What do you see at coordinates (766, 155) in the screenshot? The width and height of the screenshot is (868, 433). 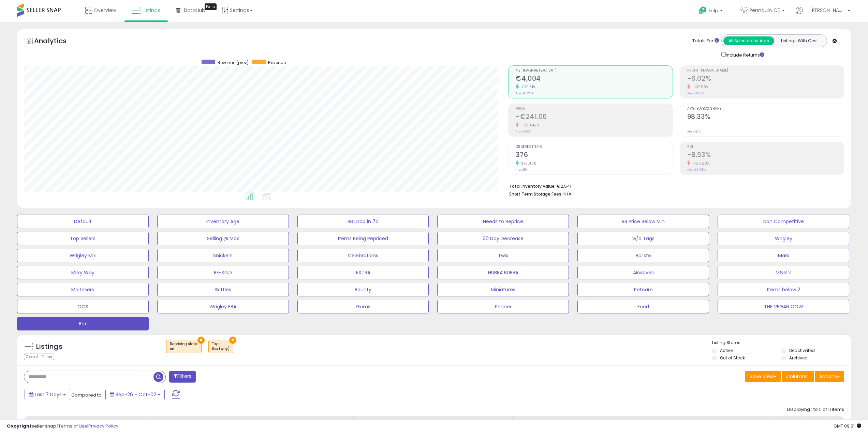 I see `h2: -8.93%` at bounding box center [766, 155].